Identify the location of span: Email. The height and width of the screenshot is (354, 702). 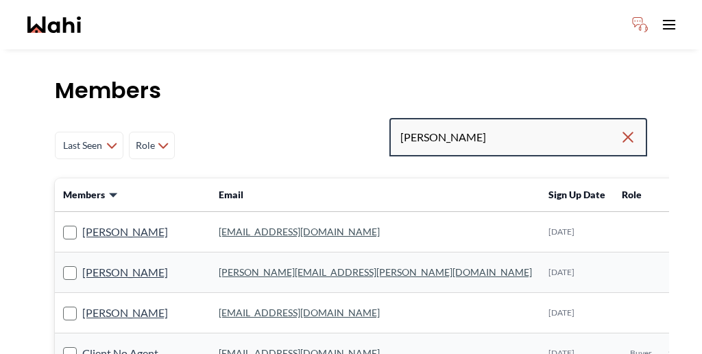
(231, 194).